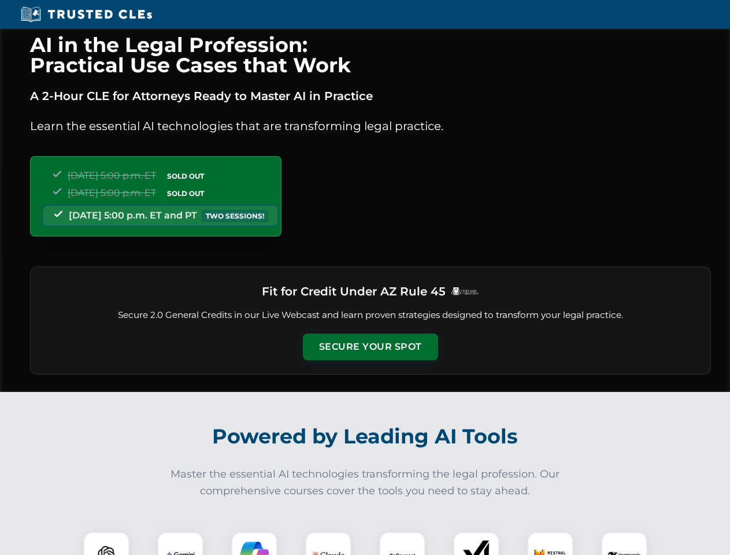  What do you see at coordinates (365, 436) in the screenshot?
I see `h2: Powered by Leading AI Tools` at bounding box center [365, 436].